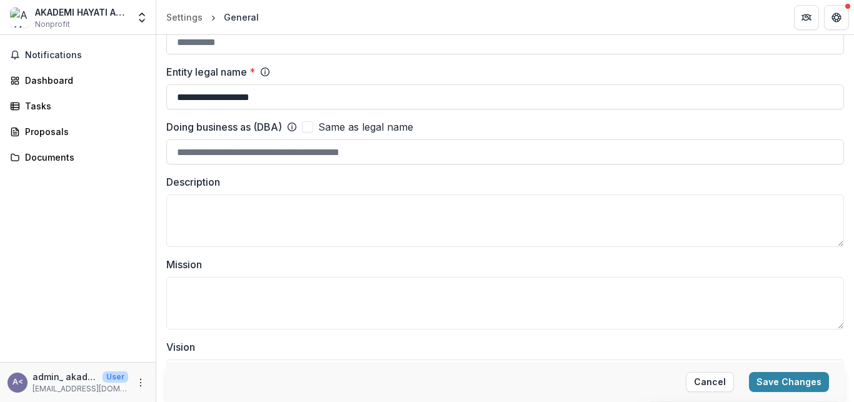 The image size is (854, 402). Describe the element at coordinates (20, 18) in the screenshot. I see `img: AKADEMI HAYATI ALAM` at that location.